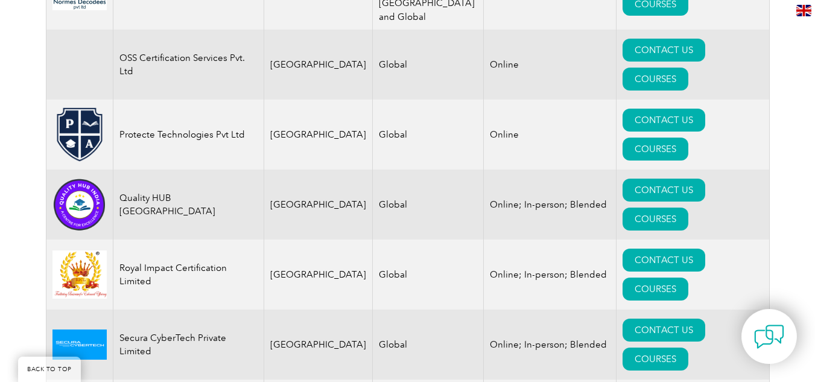  I want to click on a: BACK TO TOP, so click(49, 369).